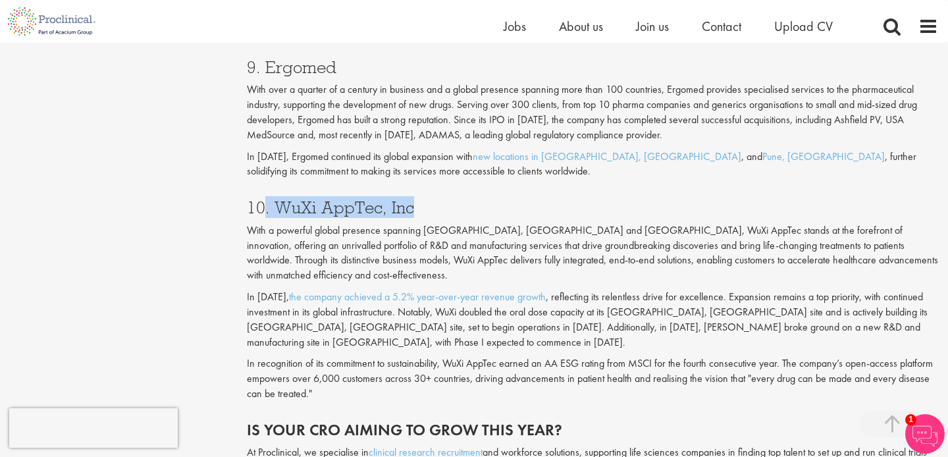 The width and height of the screenshot is (948, 457). Describe the element at coordinates (722, 26) in the screenshot. I see `span: Contact` at that location.